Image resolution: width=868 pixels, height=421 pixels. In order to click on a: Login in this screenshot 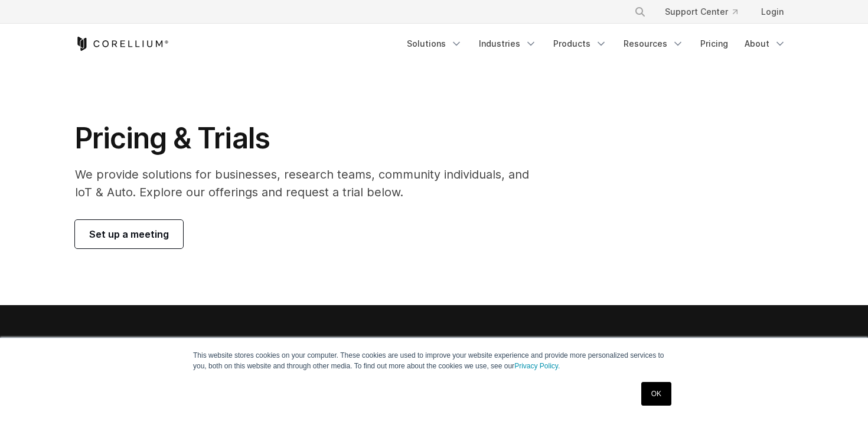, I will do `click(772, 12)`.